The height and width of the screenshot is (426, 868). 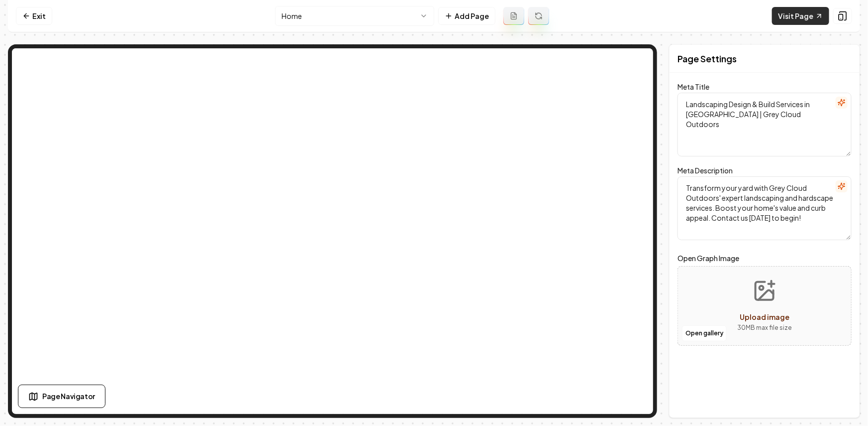 I want to click on button: Regenerate page, so click(x=539, y=16).